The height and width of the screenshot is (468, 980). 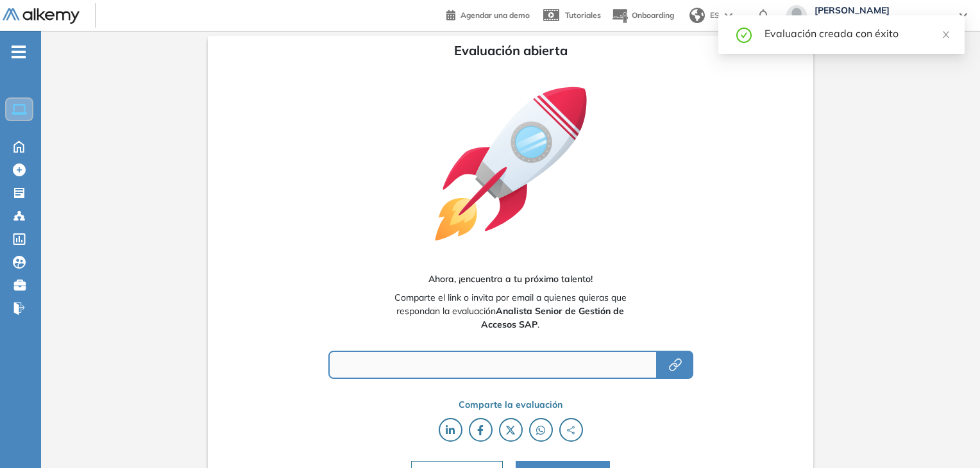 I want to click on img: arrow, so click(x=728, y=16).